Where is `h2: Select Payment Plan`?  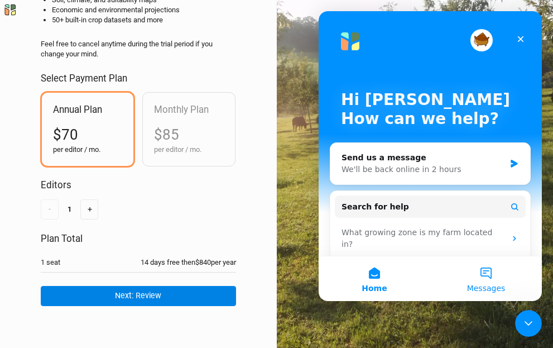
h2: Select Payment Plan is located at coordinates (138, 78).